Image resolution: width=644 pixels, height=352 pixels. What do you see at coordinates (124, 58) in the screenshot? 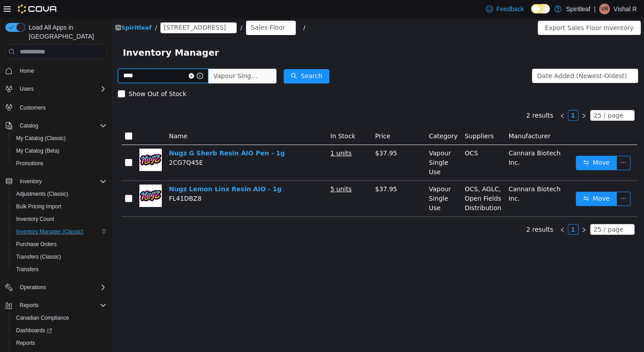
I see `span: Vapour Single Use` at bounding box center [124, 58].